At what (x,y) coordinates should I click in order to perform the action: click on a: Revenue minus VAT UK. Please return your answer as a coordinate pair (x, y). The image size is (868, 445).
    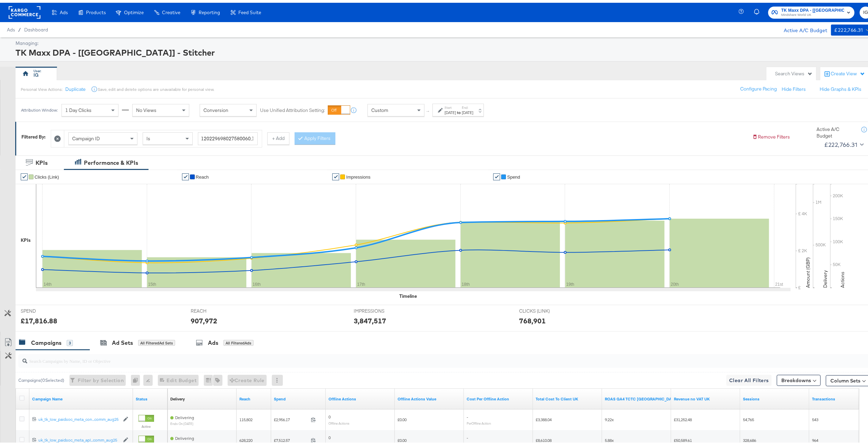
    Looking at the image, I should click on (706, 396).